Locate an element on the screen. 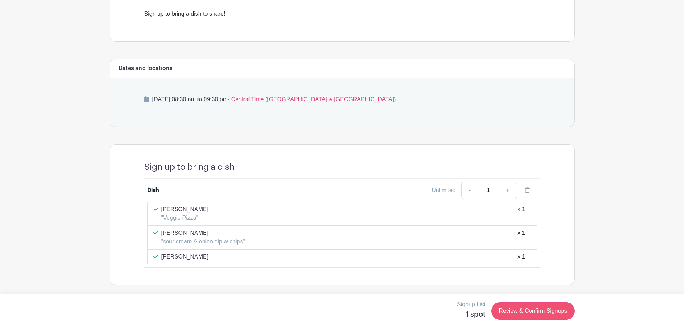 The image size is (684, 330). h5: 1 spot is located at coordinates (471, 315).